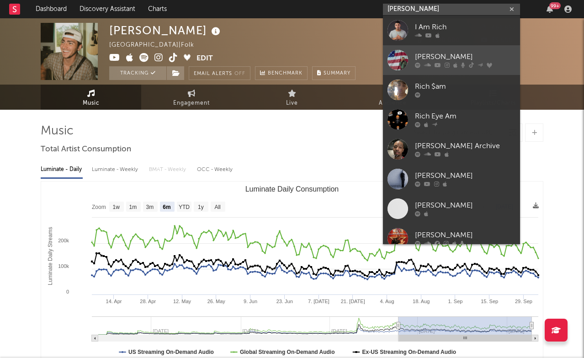 The image size is (584, 358). What do you see at coordinates (337, 73) in the screenshot?
I see `span: Summary` at bounding box center [337, 73].